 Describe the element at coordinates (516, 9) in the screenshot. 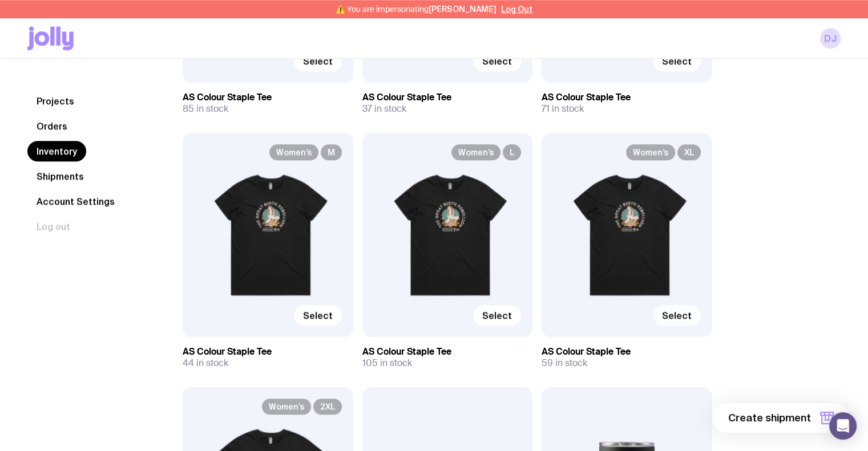

I see `button: Log Out` at that location.